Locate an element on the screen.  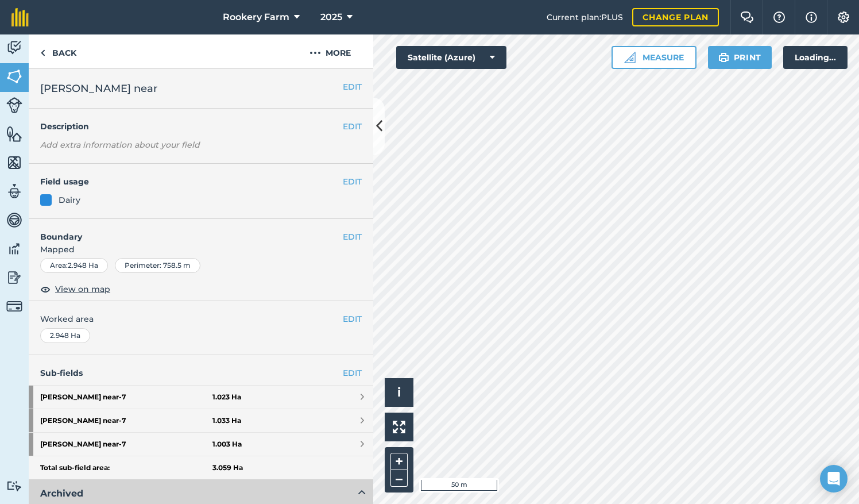
img: A question mark icon is located at coordinates (779, 17).